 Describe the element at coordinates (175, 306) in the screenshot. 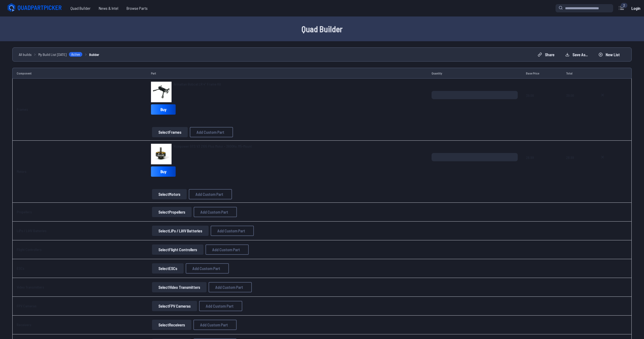

I see `button: SelectFPV Cameras` at that location.